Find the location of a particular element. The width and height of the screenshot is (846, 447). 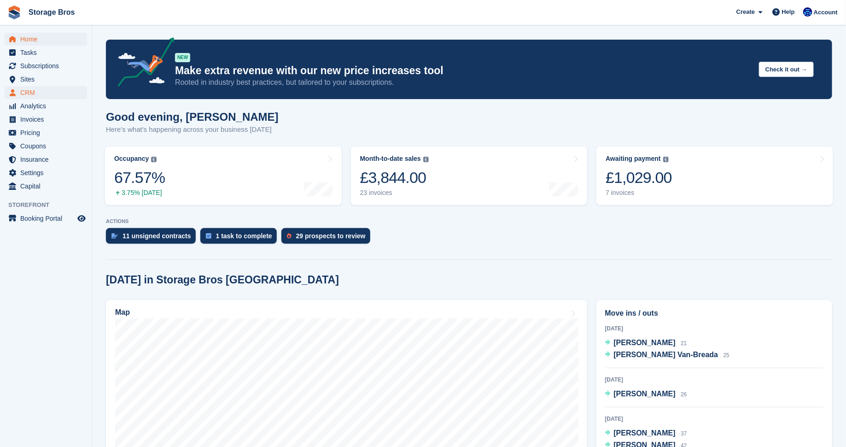

span: Create is located at coordinates (746, 12).